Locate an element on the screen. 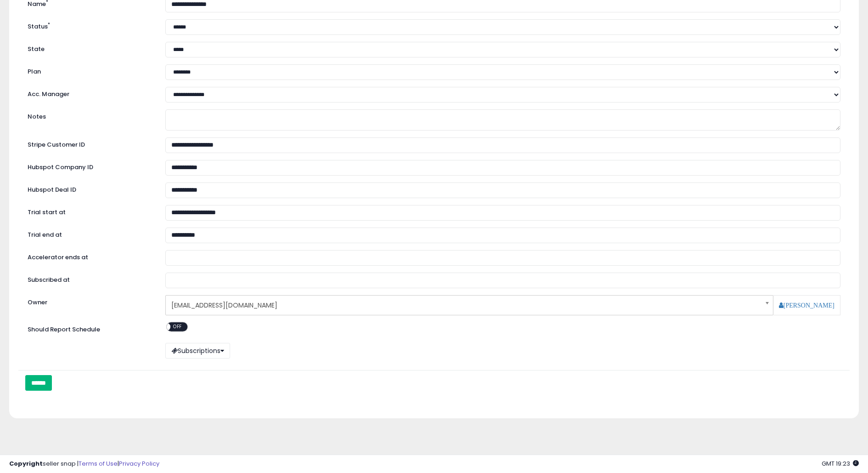  span: OFF is located at coordinates (178, 327).